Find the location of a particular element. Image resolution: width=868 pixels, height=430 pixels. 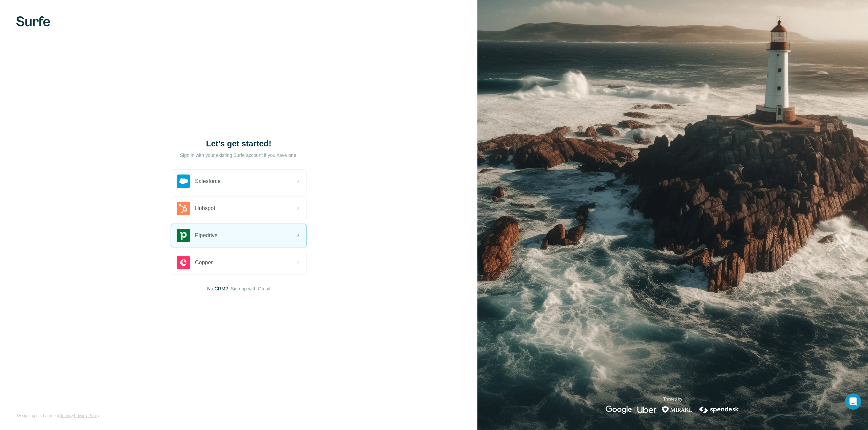

img: pipedrive's logo is located at coordinates (184, 236).